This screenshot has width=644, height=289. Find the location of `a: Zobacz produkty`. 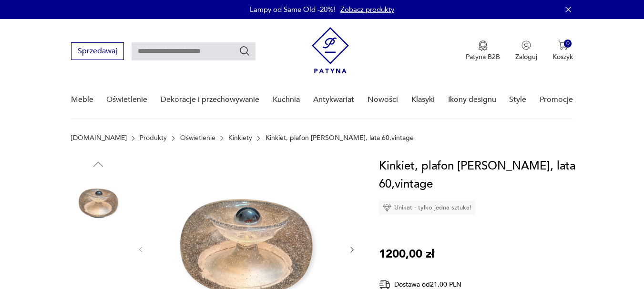

a: Zobacz produkty is located at coordinates (367, 10).